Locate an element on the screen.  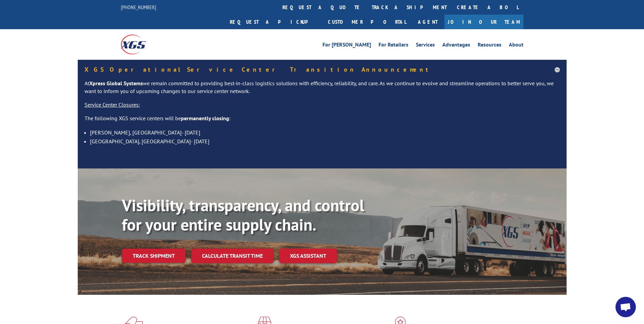
a: XGS ASSISTANT is located at coordinates (308, 255).